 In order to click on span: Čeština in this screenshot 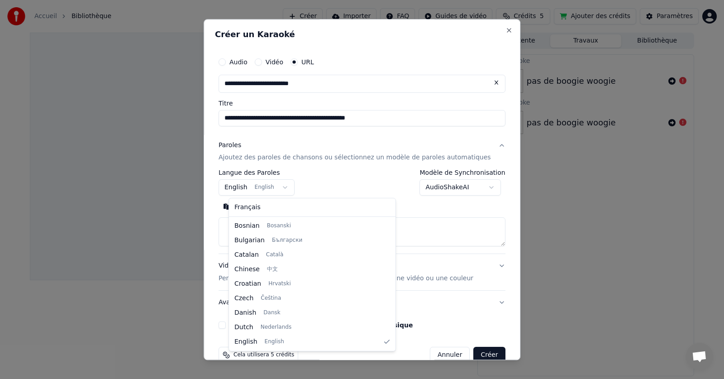, I will do `click(271, 298)`.